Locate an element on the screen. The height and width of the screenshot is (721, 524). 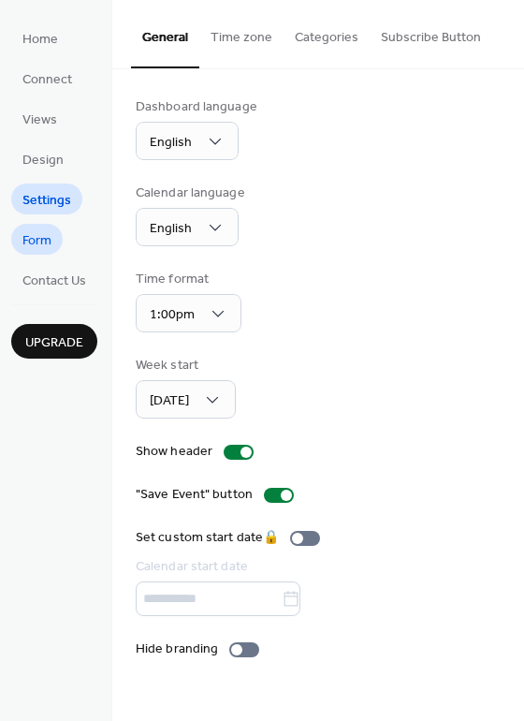
span: Views is located at coordinates (39, 120).